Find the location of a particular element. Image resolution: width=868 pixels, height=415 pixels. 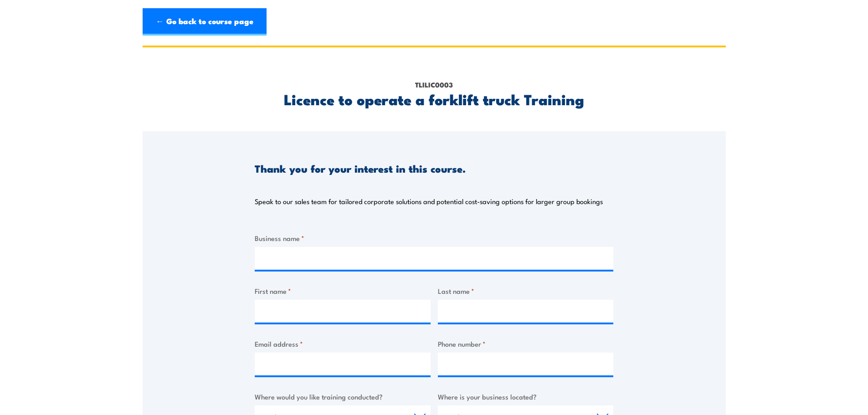

label: Business name is located at coordinates (434, 238).